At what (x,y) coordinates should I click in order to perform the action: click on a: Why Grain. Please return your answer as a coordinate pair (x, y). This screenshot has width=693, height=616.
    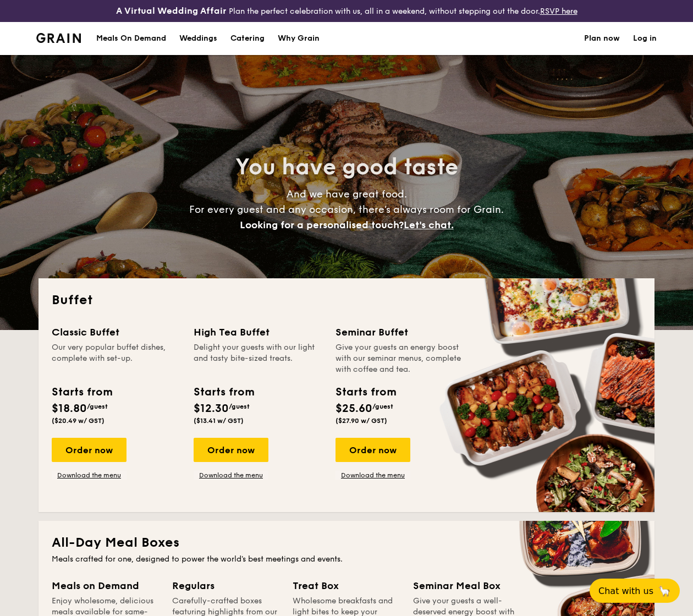
    Looking at the image, I should click on (298, 38).